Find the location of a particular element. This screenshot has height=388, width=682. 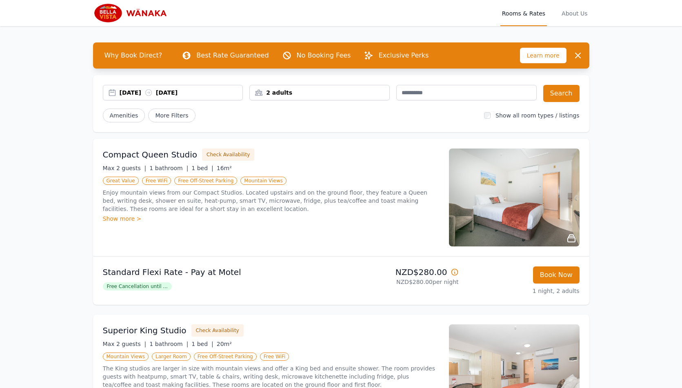

p: Best Rate Guaranteed is located at coordinates (232, 56).